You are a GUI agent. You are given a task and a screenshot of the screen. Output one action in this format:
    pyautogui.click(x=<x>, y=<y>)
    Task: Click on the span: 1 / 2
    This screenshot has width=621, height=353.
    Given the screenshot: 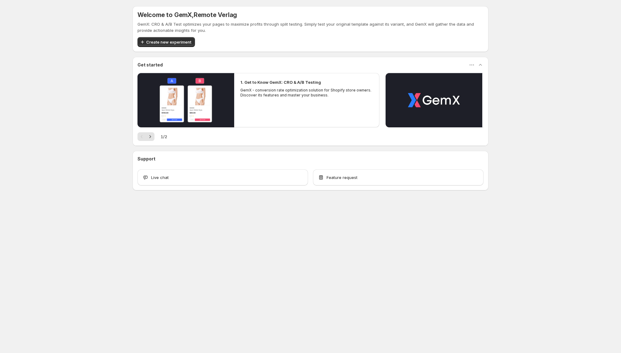 What is the action you would take?
    pyautogui.click(x=164, y=137)
    